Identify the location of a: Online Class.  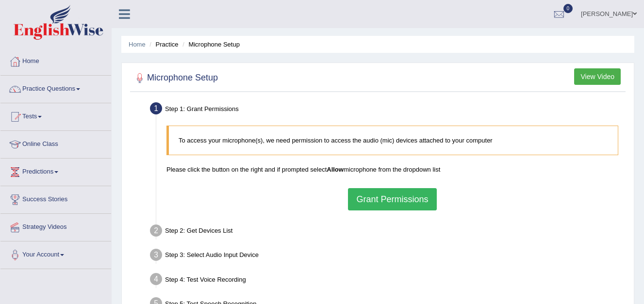
(56, 143).